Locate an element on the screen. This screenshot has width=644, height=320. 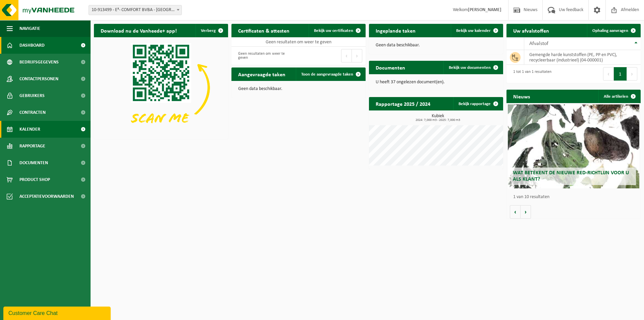
span: 10-913499 - E³- COMFORT BVBA - WILSELE is located at coordinates (135, 10).